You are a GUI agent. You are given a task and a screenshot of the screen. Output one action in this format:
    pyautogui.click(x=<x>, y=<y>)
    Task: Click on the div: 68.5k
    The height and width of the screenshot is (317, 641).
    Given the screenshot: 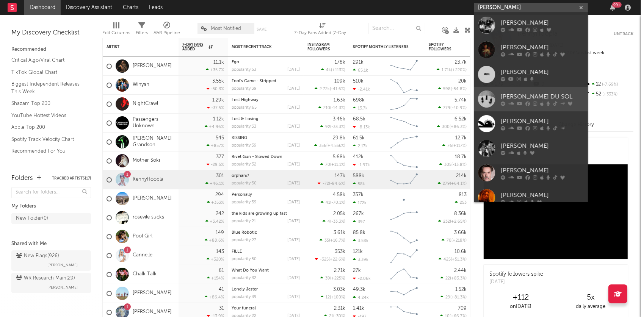 What is the action you would take?
    pyautogui.click(x=359, y=119)
    